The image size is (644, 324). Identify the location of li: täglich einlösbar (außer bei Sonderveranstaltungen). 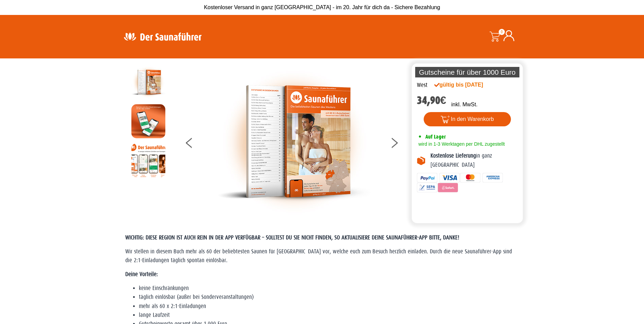
(329, 297).